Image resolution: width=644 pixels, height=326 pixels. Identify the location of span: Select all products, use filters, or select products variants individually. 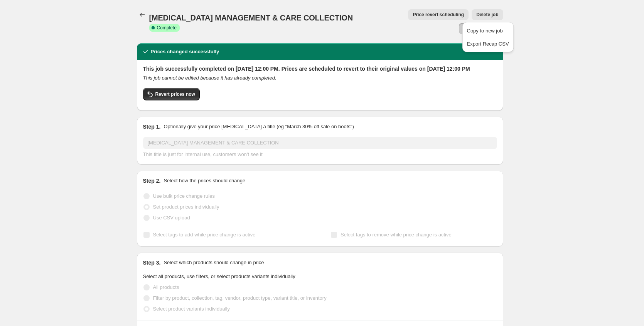
(219, 276).